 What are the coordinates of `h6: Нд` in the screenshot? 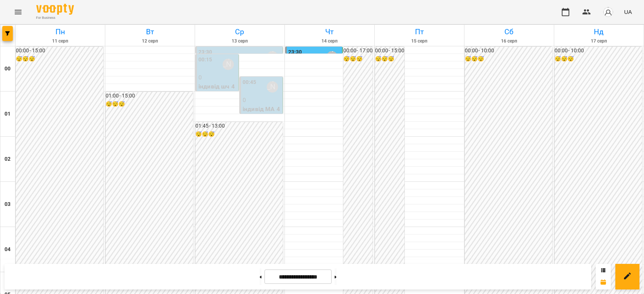 It's located at (599, 32).